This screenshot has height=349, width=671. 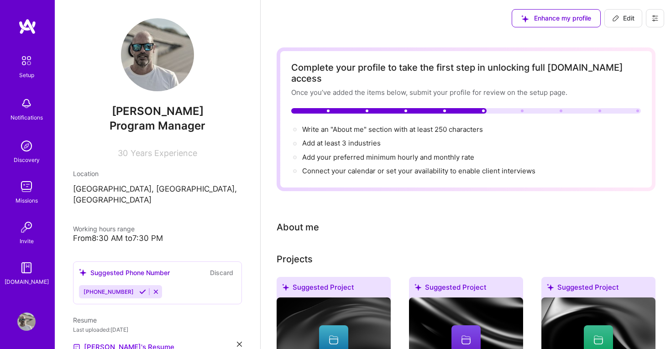 I want to click on i: icon Close, so click(x=239, y=344).